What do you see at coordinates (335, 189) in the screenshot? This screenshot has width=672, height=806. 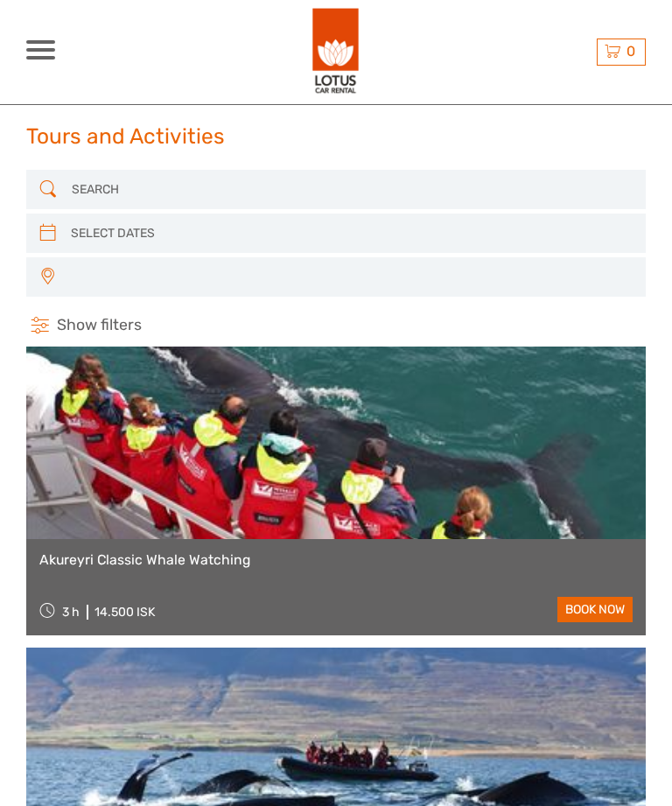 I see `input: SEARCH` at bounding box center [335, 189].